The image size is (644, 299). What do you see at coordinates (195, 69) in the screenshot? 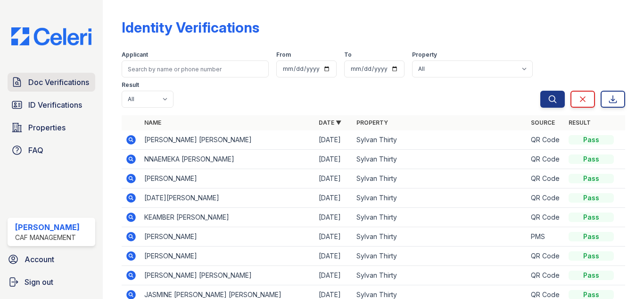
I see `input: Search by name or phone number` at bounding box center [195, 69].